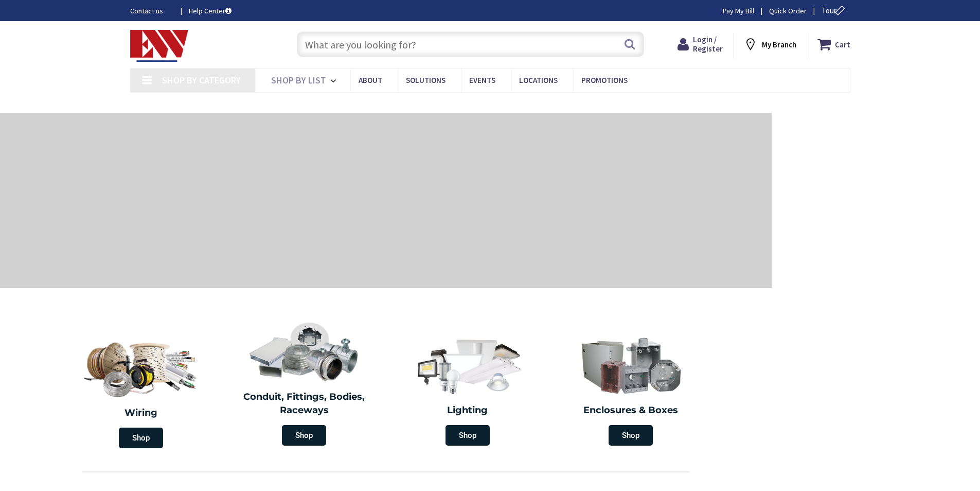 This screenshot has width=980, height=491. Describe the element at coordinates (700, 44) in the screenshot. I see `a: Login / Register` at that location.